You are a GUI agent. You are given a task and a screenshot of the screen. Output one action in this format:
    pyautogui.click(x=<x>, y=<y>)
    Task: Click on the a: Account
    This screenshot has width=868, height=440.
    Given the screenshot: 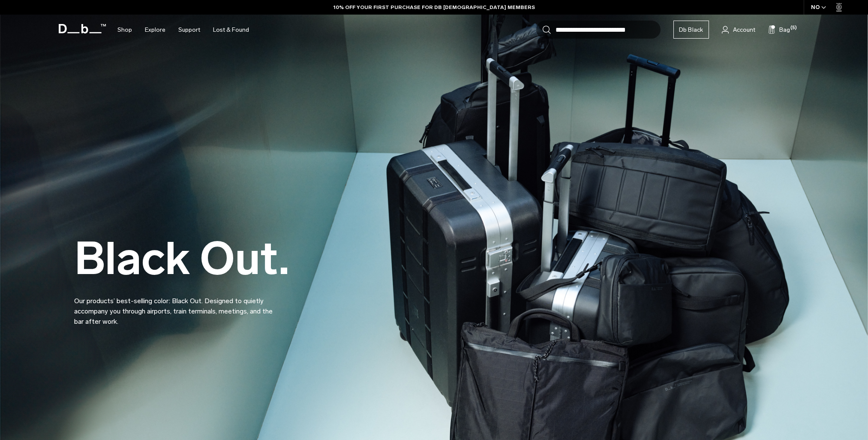 What is the action you would take?
    pyautogui.click(x=739, y=30)
    